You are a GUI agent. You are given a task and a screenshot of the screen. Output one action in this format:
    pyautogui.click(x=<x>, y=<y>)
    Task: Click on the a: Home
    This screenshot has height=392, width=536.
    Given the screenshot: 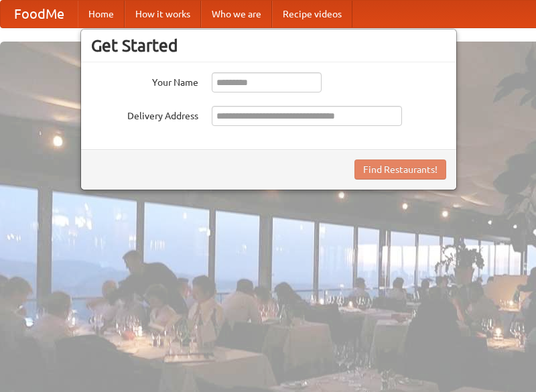 What is the action you would take?
    pyautogui.click(x=101, y=14)
    